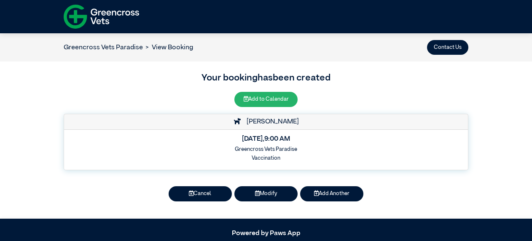  I want to click on h6: Vaccination, so click(266, 158).